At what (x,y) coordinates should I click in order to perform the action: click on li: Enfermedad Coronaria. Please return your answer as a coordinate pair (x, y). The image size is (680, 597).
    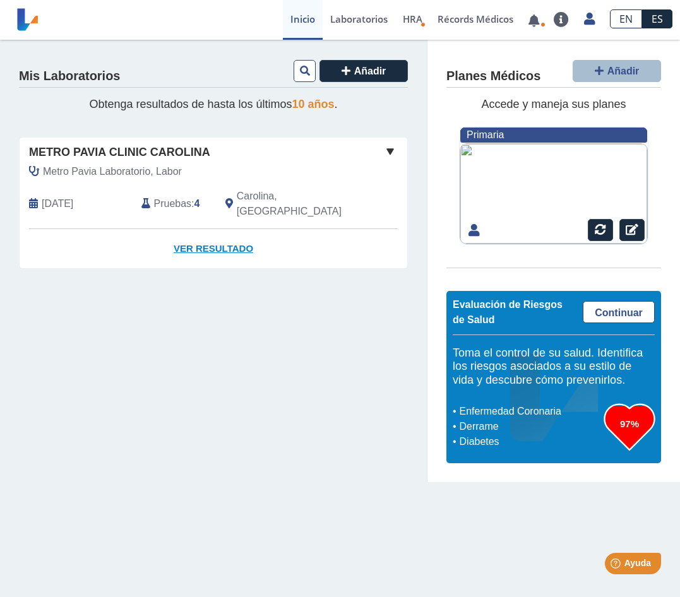
    Looking at the image, I should click on (530, 412).